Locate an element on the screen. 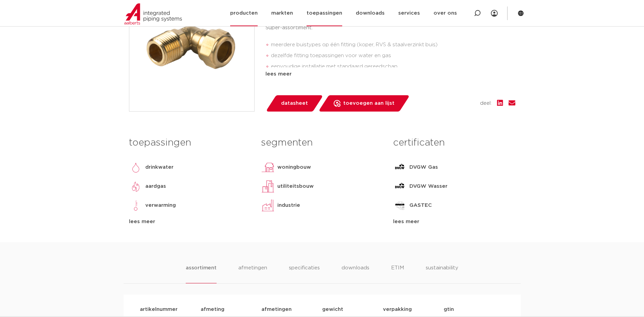  li: eenvoudige installatie met standaard gereedschap is located at coordinates (393, 67).